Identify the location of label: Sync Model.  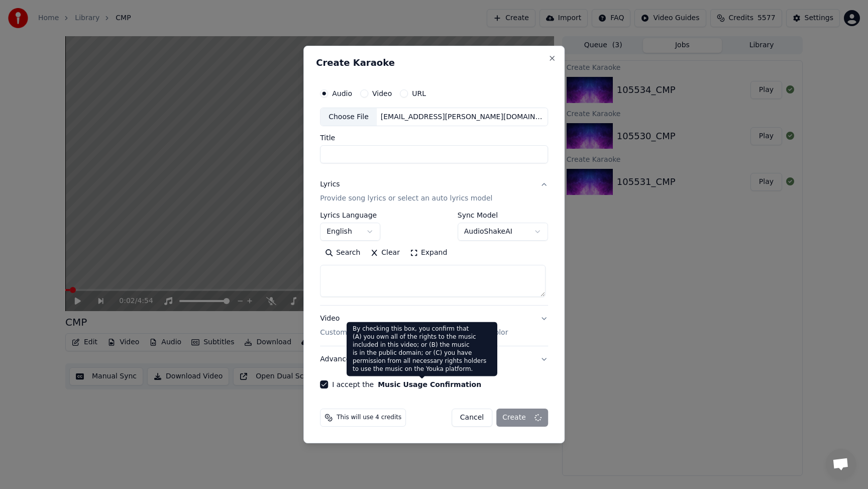
(503, 216).